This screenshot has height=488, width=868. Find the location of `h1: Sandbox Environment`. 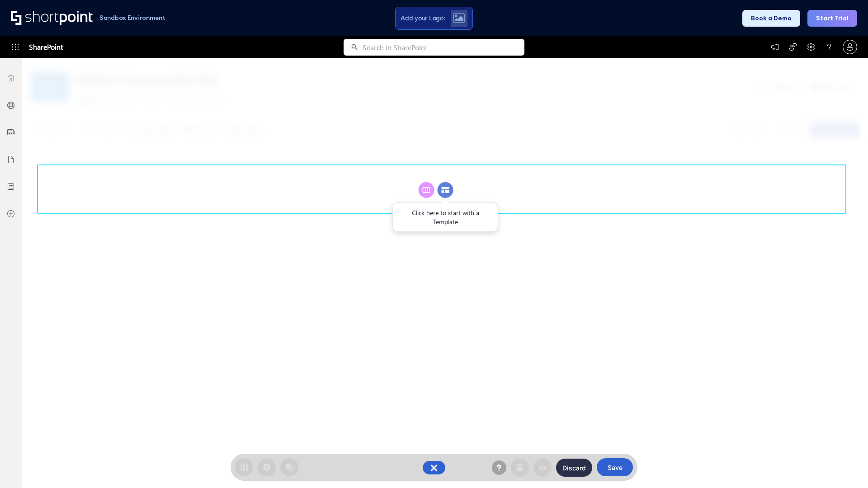

h1: Sandbox Environment is located at coordinates (132, 18).